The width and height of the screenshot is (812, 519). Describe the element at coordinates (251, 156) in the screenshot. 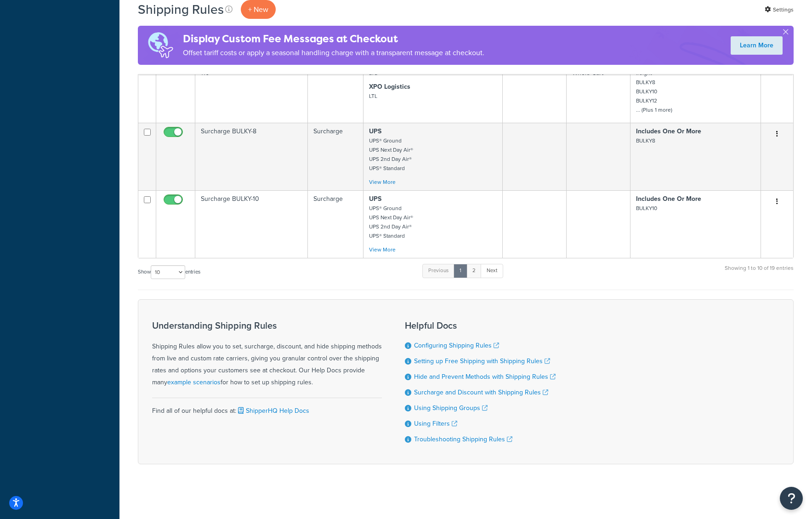

I see `td: Surcharge BULKY-8` at that location.